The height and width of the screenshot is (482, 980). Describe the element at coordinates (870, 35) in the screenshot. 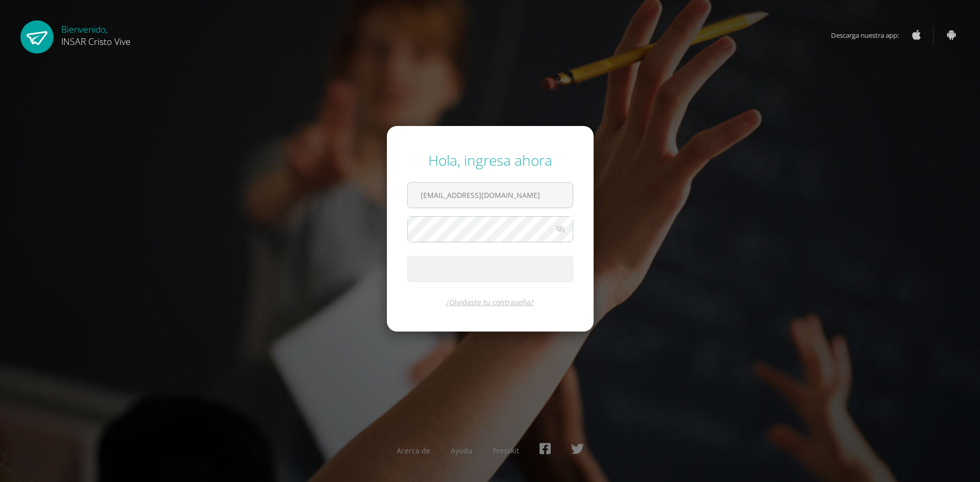

I see `span: Descarga nuestra app:` at that location.